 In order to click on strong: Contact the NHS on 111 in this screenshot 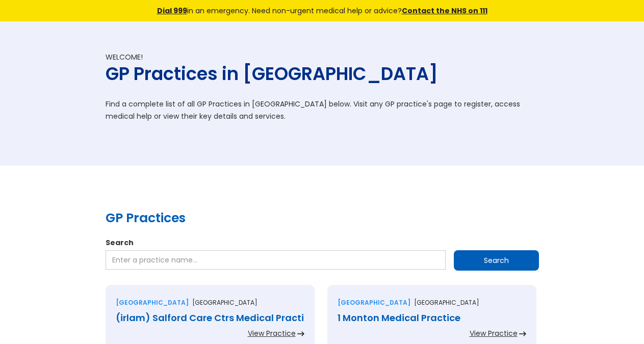, I will do `click(445, 10)`.